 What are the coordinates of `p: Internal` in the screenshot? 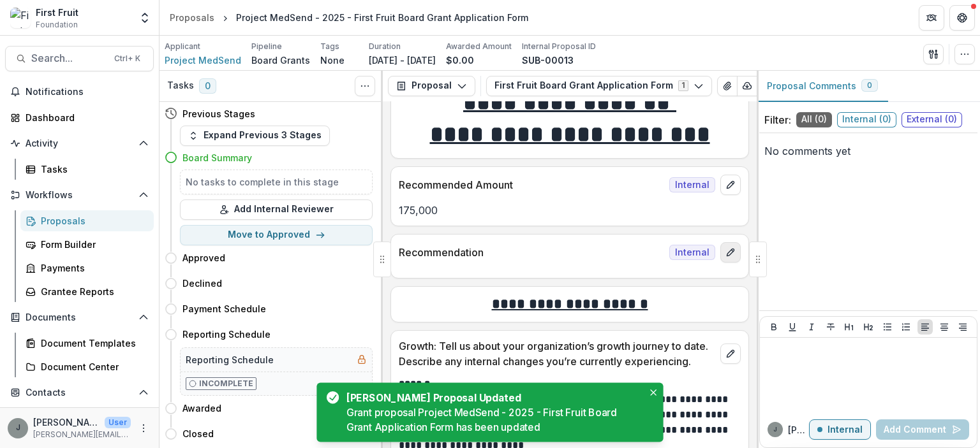 It's located at (845, 429).